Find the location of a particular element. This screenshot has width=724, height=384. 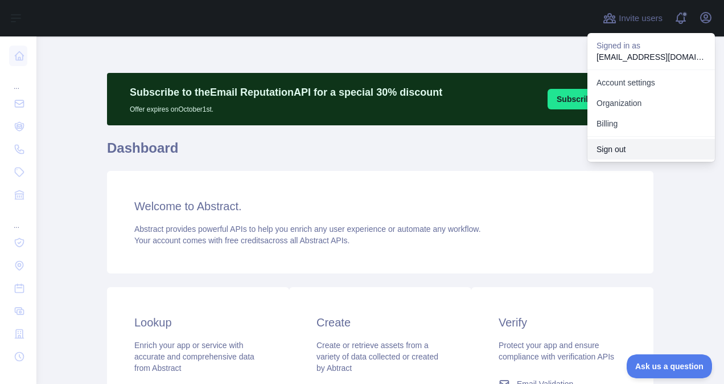

h3: Welcome to Abstract. is located at coordinates (380, 206).